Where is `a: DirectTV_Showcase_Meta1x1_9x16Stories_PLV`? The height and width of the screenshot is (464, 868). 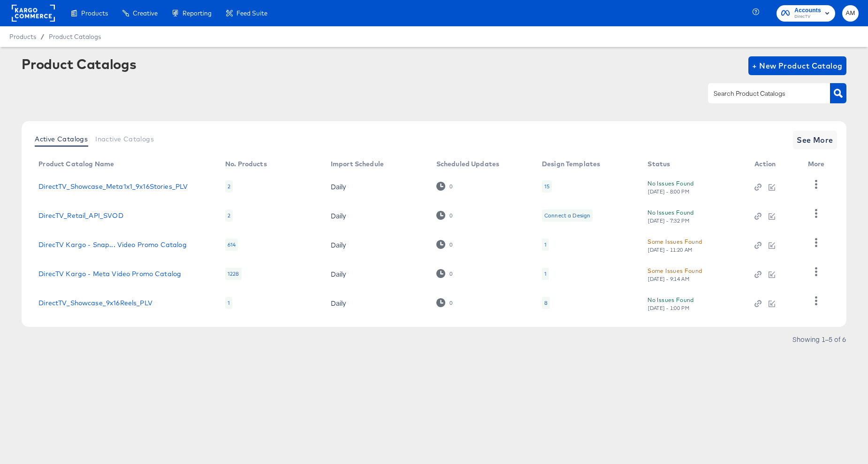 a: DirectTV_Showcase_Meta1x1_9x16Stories_PLV is located at coordinates (113, 186).